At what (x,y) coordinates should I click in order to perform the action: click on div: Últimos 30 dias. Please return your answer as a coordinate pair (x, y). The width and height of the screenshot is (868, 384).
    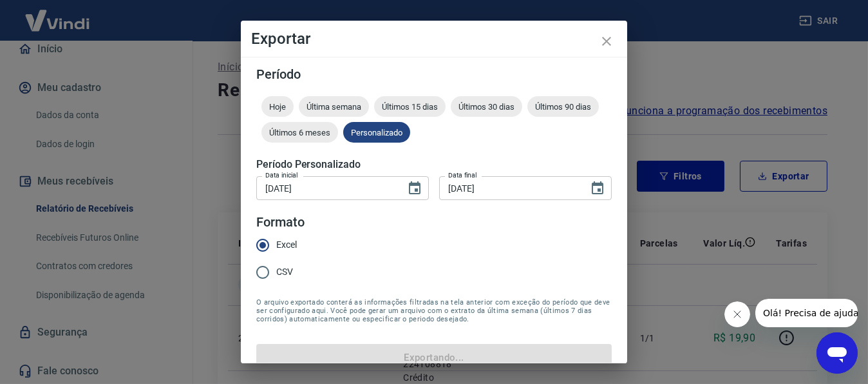
    Looking at the image, I should click on (486, 106).